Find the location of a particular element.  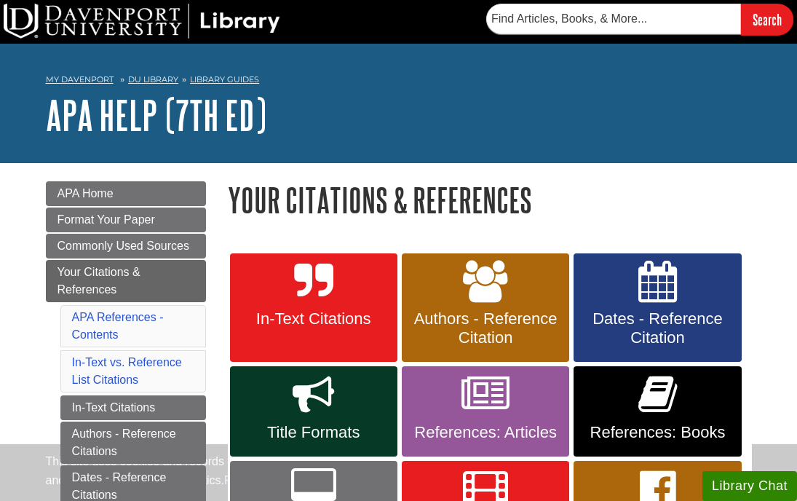

img: DU Library is located at coordinates (142, 21).